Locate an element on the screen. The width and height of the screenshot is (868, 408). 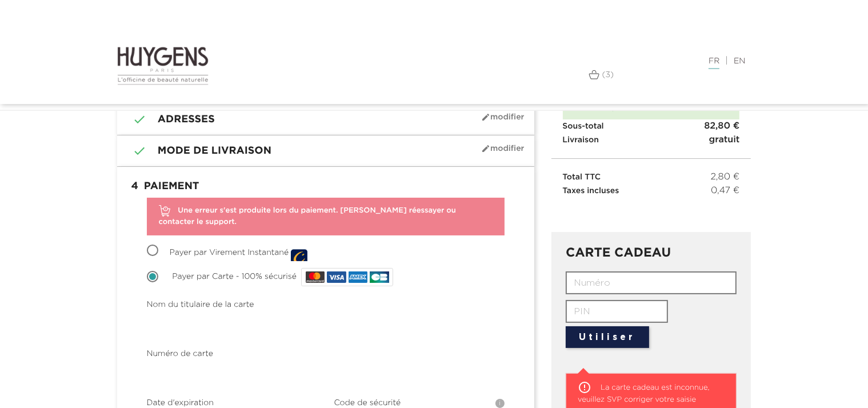
span: 82,80 € is located at coordinates (722, 126).